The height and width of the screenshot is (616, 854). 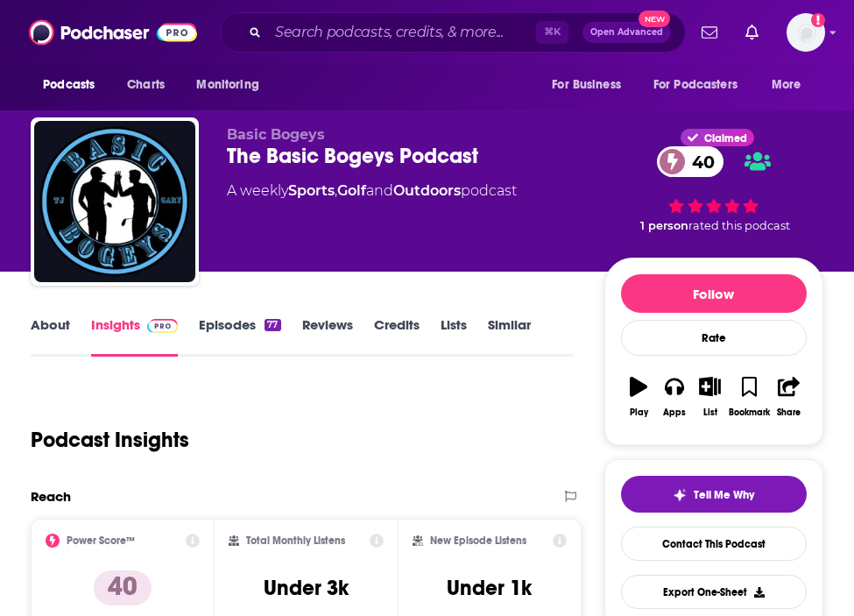 I want to click on div: Search podcasts, credits, & more..., so click(x=453, y=33).